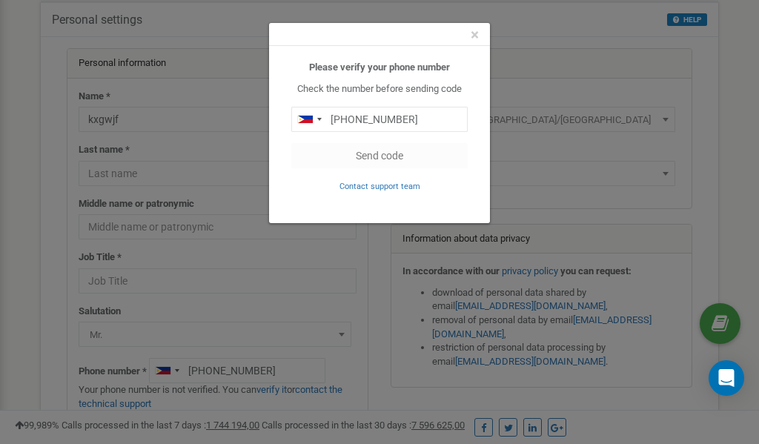 This screenshot has height=444, width=759. What do you see at coordinates (380, 156) in the screenshot?
I see `button: Send code` at bounding box center [380, 156].